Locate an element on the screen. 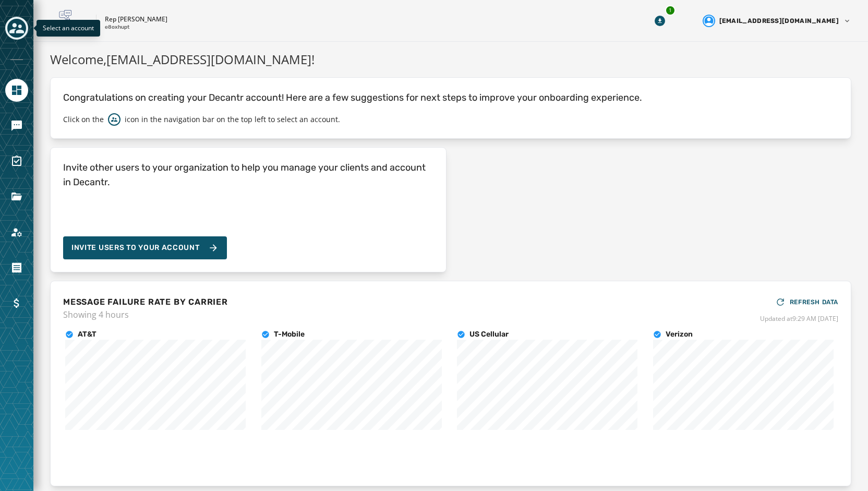  button: Download Menu is located at coordinates (660, 21).